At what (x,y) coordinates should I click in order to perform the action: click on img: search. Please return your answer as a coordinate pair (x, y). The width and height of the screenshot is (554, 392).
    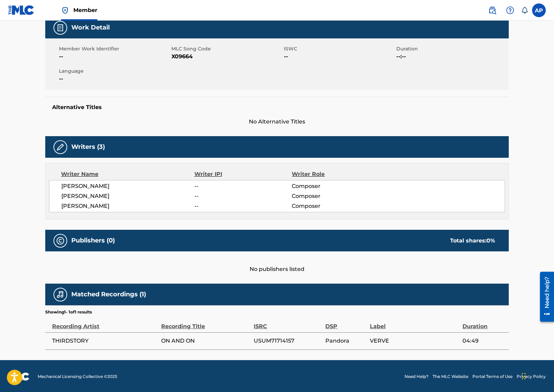
    Looking at the image, I should click on (492, 10).